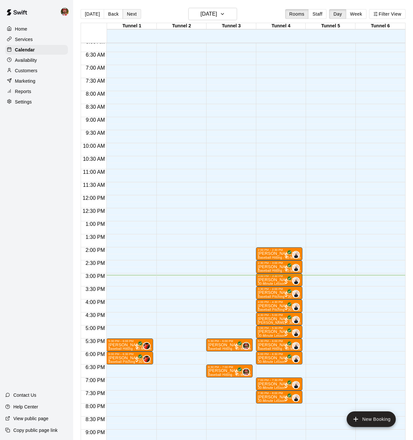  Describe the element at coordinates (21, 29) in the screenshot. I see `p: Home` at that location.